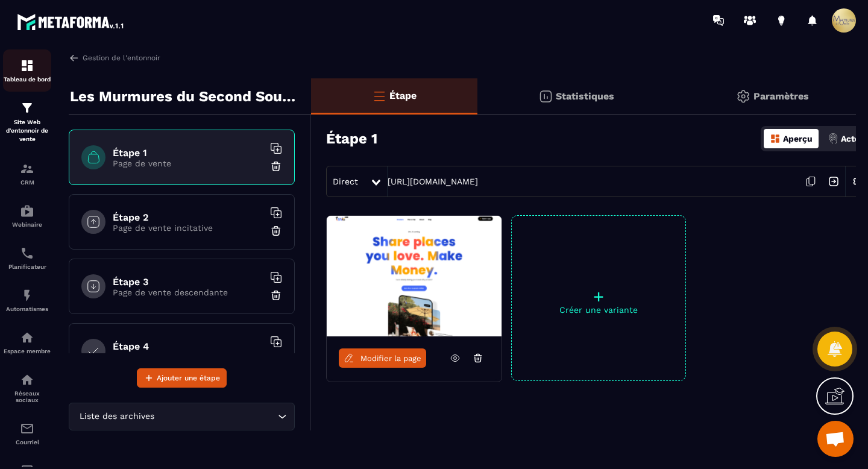  What do you see at coordinates (545, 97) in the screenshot?
I see `img: stats.20deebd0.svg` at bounding box center [545, 97].